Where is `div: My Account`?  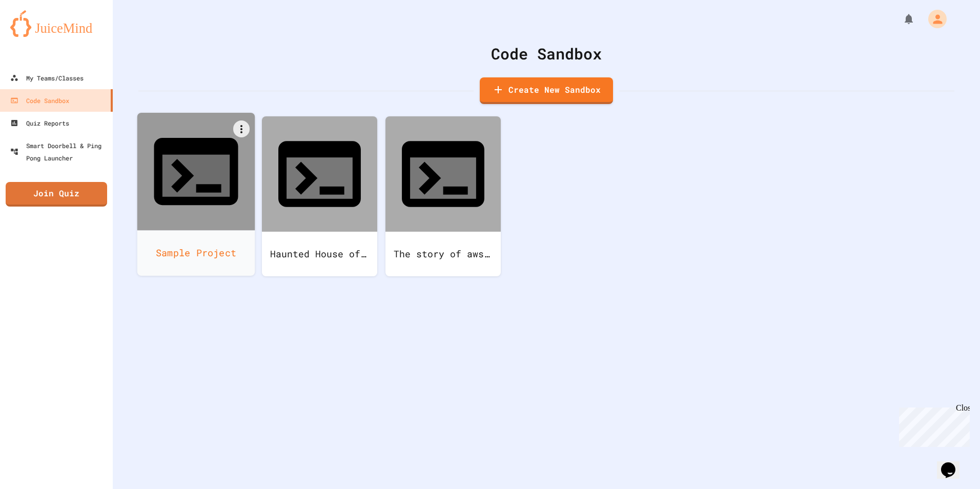 div: My Account is located at coordinates (933, 19).